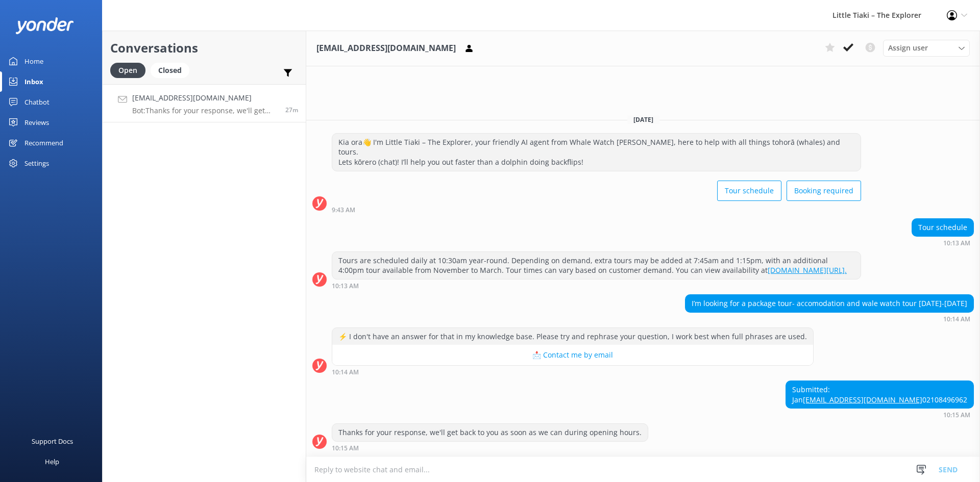 The width and height of the screenshot is (980, 482). I want to click on div: Inbox, so click(33, 82).